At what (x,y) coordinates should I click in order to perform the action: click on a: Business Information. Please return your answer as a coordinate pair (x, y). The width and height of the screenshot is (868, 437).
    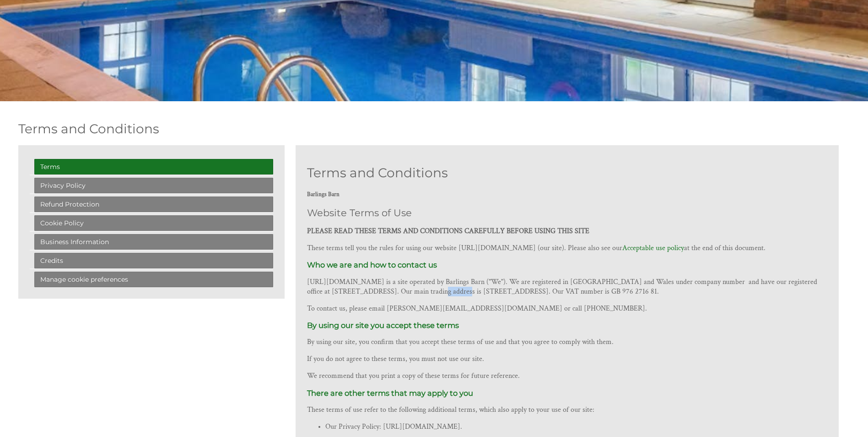
    Looking at the image, I should click on (154, 242).